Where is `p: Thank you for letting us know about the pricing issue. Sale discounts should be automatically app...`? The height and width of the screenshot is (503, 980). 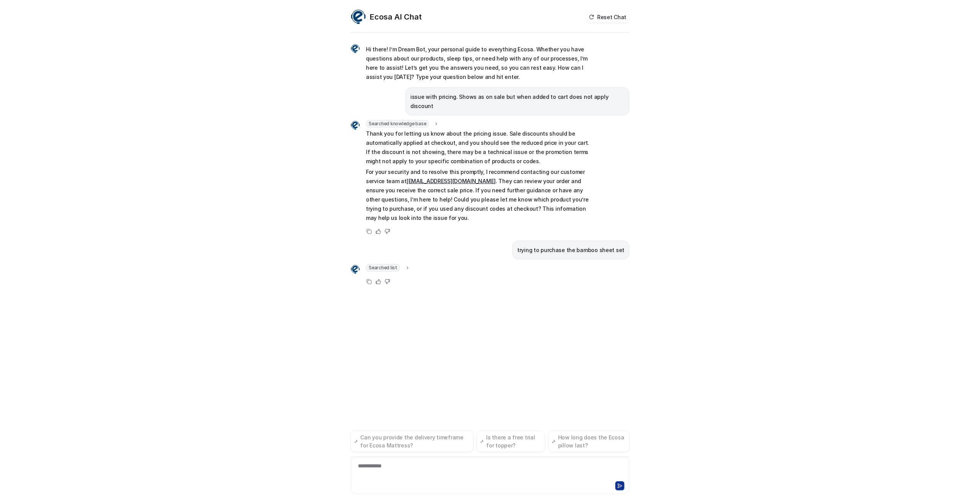
p: Thank you for letting us know about the pricing issue. Sale discounts should be automatically app... is located at coordinates (477, 148).